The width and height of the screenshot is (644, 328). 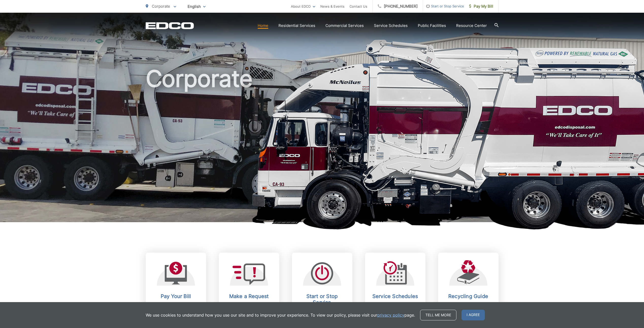 What do you see at coordinates (176, 296) in the screenshot?
I see `h2: Pay Your Bill` at bounding box center [176, 296].